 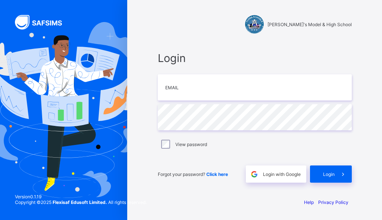 What do you see at coordinates (81, 202) in the screenshot?
I see `span: Copyright © 2025 All rights reserved.` at bounding box center [81, 202].